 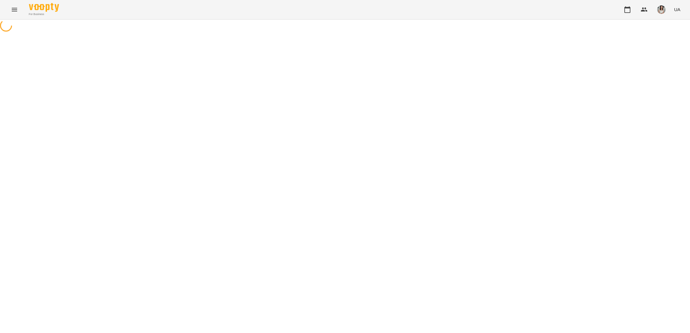 What do you see at coordinates (662, 10) in the screenshot?
I see `img: 2a7e41675b8cddfc6659cbc34865a559.png` at bounding box center [662, 10].